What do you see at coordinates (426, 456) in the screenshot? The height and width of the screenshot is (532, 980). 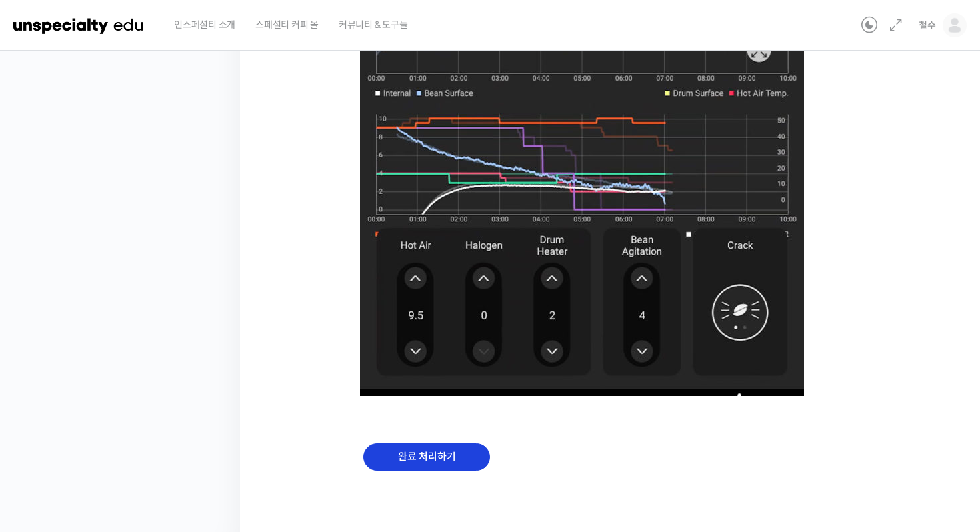 I see `input: 완료 처리하기` at bounding box center [426, 456].